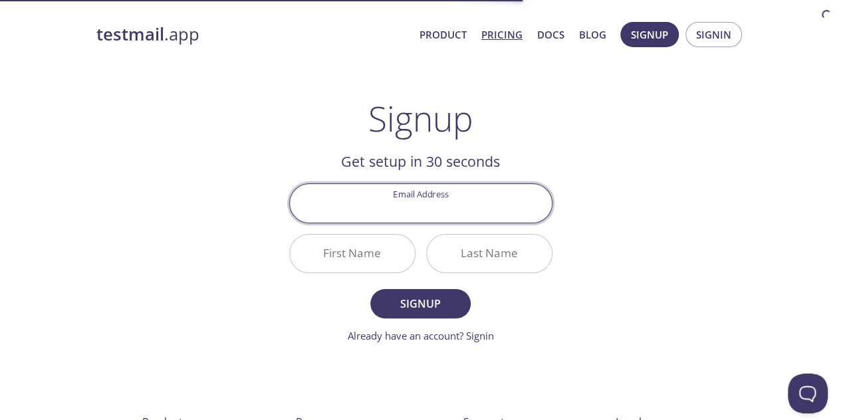  What do you see at coordinates (550, 35) in the screenshot?
I see `a: Docs` at bounding box center [550, 35].